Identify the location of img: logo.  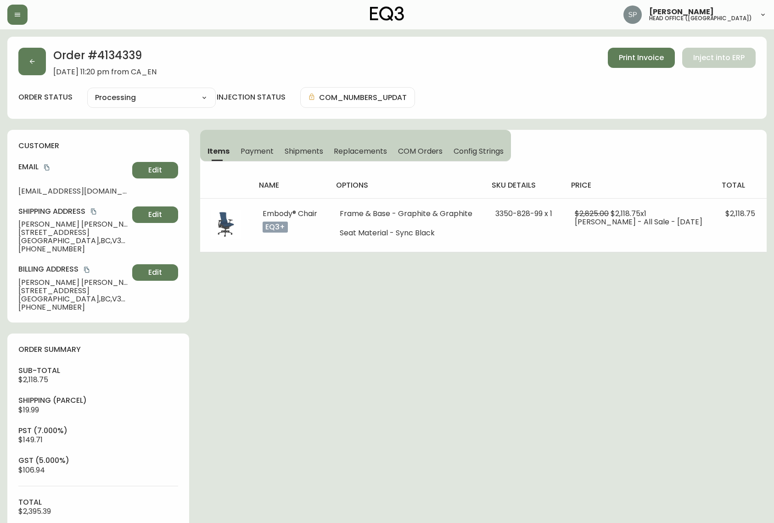
(387, 14).